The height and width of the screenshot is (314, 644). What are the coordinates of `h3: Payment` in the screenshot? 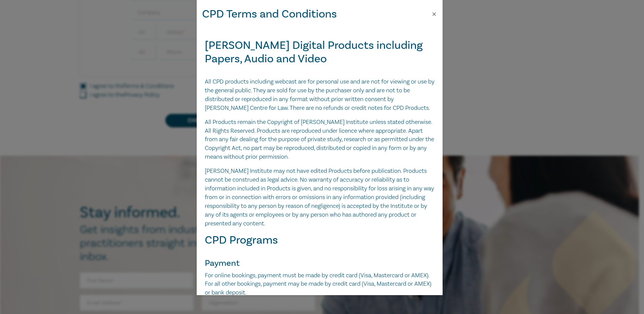 It's located at (320, 263).